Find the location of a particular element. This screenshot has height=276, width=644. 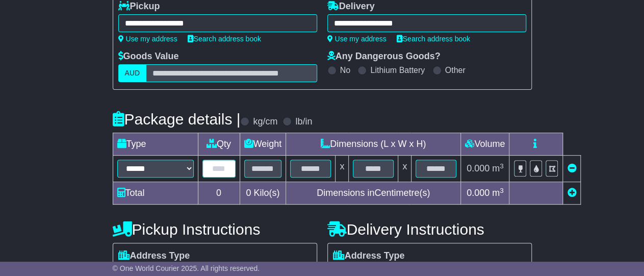

h4: Delivery Instructions is located at coordinates (430, 229).